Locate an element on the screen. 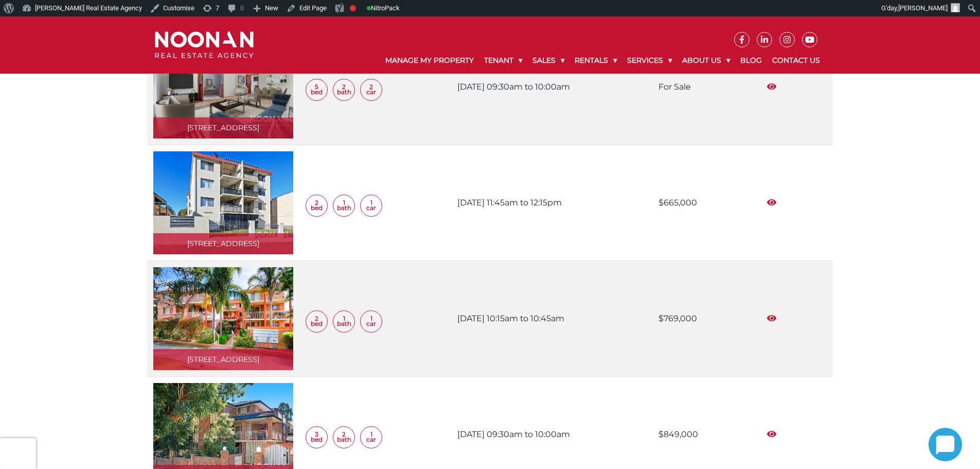  a: Tenant is located at coordinates (503, 60).